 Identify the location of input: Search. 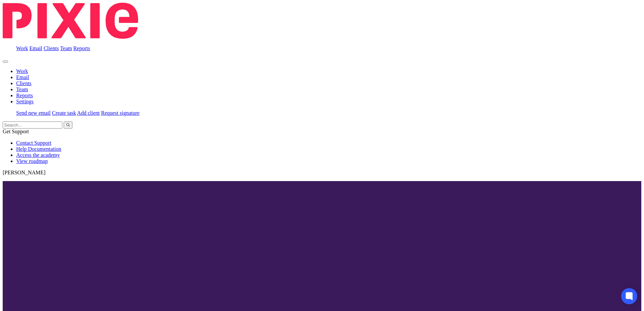
(32, 125).